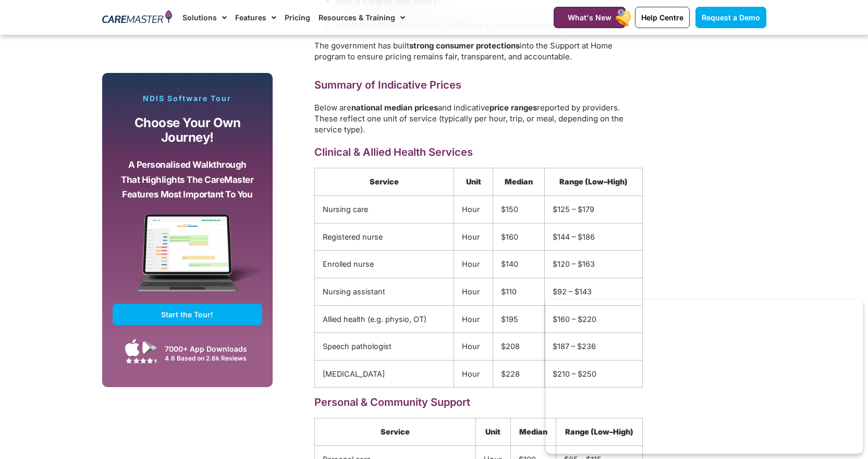 The height and width of the screenshot is (459, 868). Describe the element at coordinates (594, 236) in the screenshot. I see `td: $144 – $186` at that location.